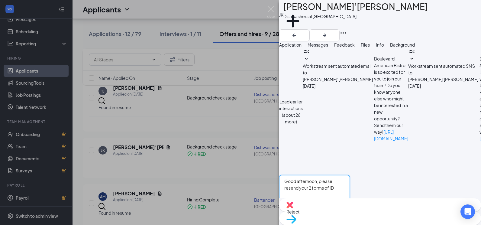 The height and width of the screenshot is (225, 481). What do you see at coordinates (293, 21) in the screenshot?
I see `svg: Plus` at bounding box center [293, 21].